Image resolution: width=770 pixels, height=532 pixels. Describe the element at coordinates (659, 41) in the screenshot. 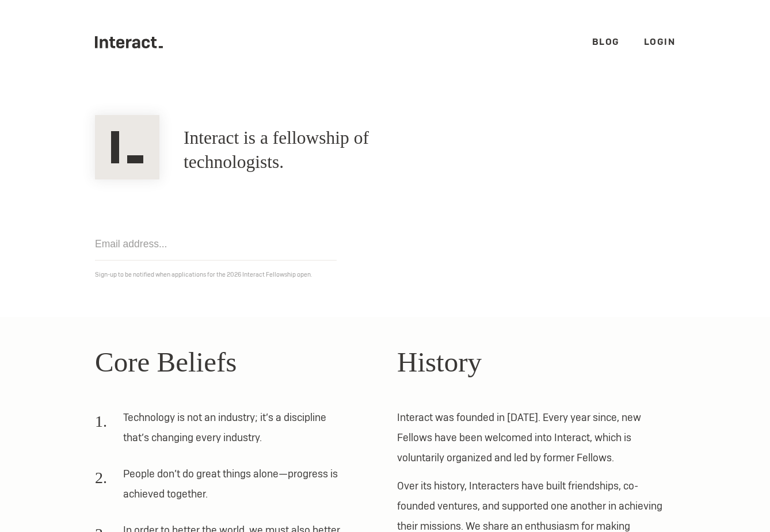

I see `a: Login` at that location.